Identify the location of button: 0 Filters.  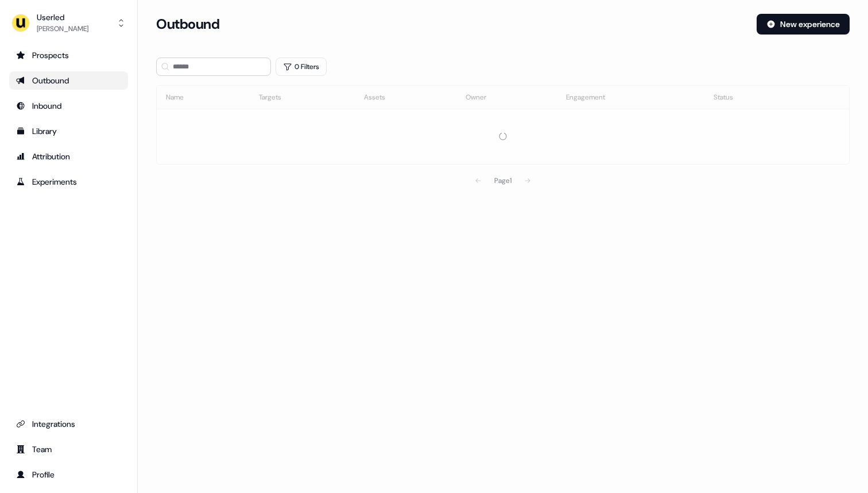
(301, 67).